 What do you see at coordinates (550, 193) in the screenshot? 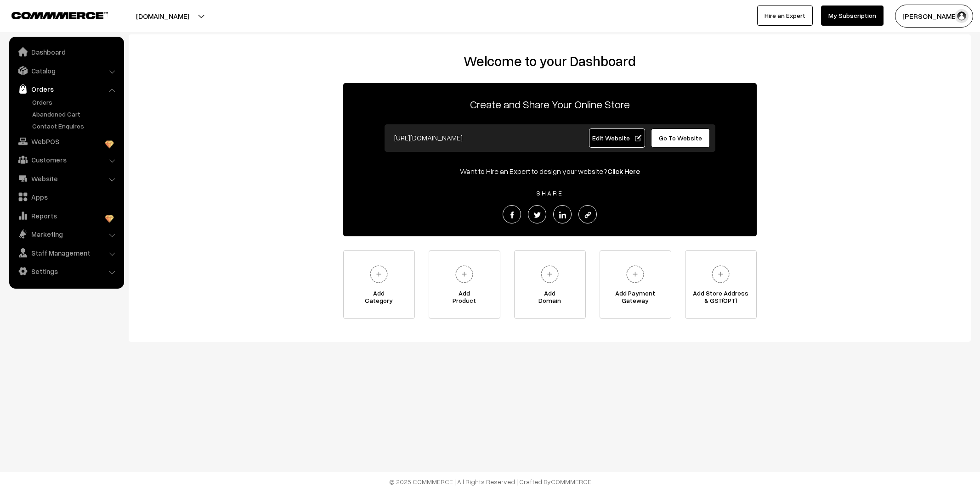
I see `span: SHARE` at bounding box center [550, 193].